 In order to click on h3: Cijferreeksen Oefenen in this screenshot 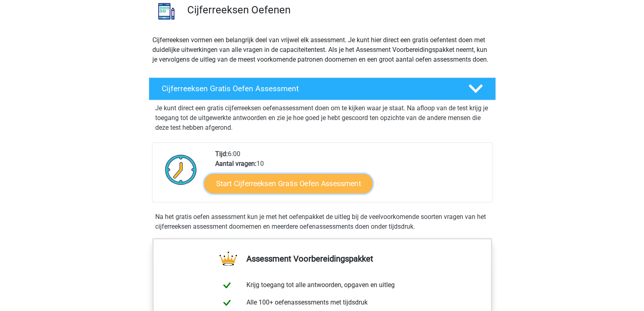, I will do `click(338, 10)`.